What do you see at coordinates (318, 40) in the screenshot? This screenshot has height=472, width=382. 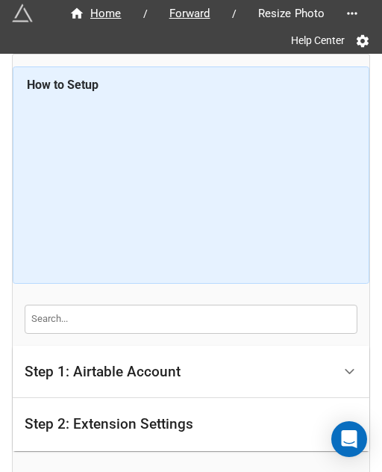 I see `a: Help Center` at bounding box center [318, 40].